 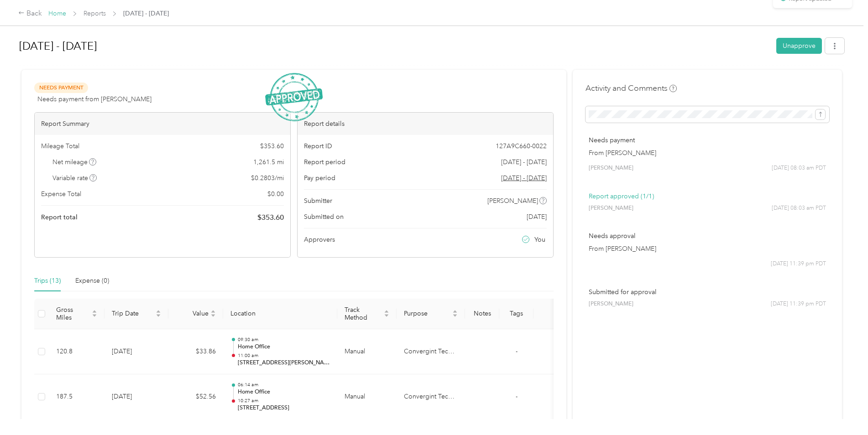 What do you see at coordinates (284, 340) in the screenshot?
I see `p: 09:30 am` at bounding box center [284, 340].